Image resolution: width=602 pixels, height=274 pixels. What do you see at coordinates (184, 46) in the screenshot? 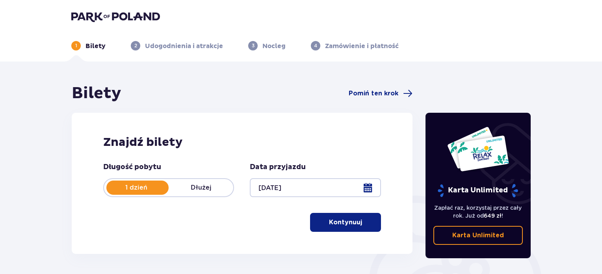
I see `p: Udogodnienia i atrakcje` at bounding box center [184, 46].